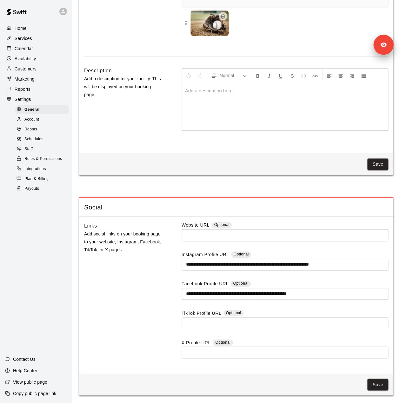  What do you see at coordinates (36, 49) in the screenshot?
I see `div: Calendar` at bounding box center [36, 49].